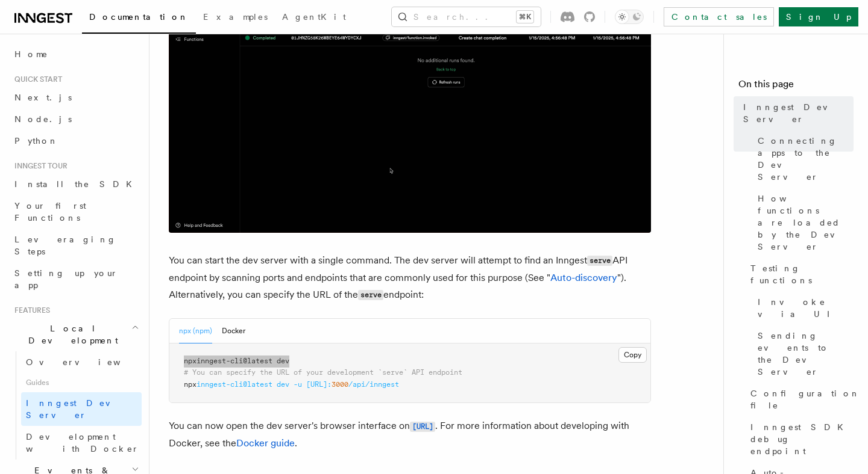 The height and width of the screenshot is (474, 868). I want to click on a: Examples, so click(235, 18).